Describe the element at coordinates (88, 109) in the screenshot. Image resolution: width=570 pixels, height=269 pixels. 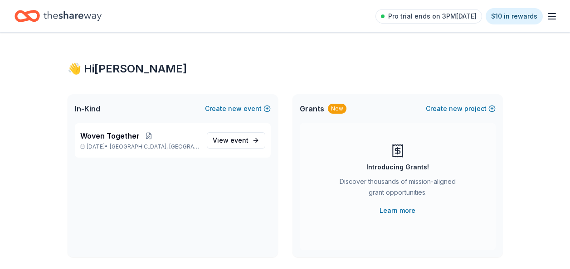
I see `span: In-Kind` at that location.